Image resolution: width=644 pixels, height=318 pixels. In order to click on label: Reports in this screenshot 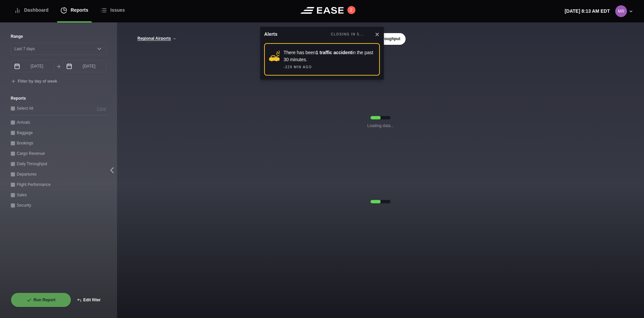, I will do `click(59, 98)`.